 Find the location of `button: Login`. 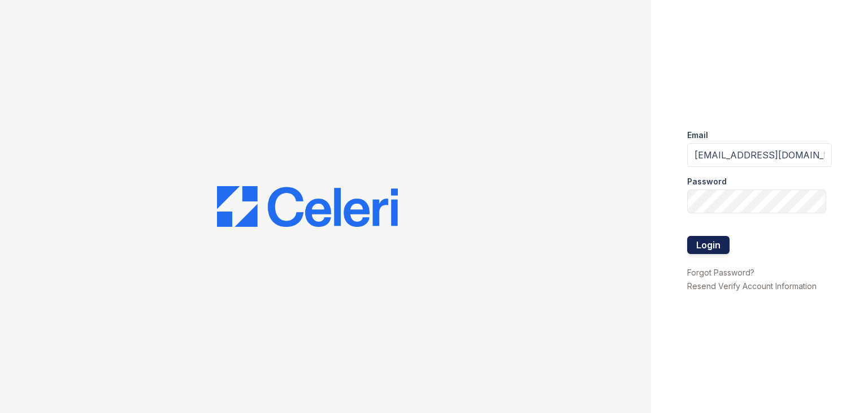

button: Login is located at coordinates (708, 245).